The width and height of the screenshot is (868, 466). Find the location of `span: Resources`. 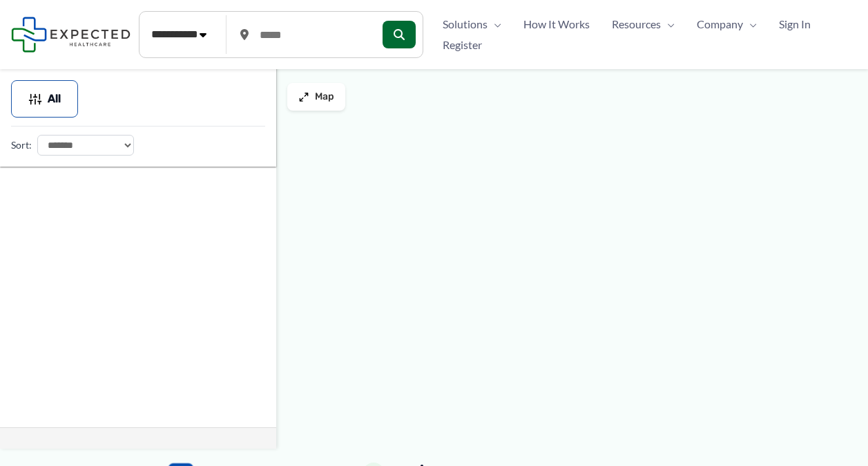

span: Resources is located at coordinates (636, 24).